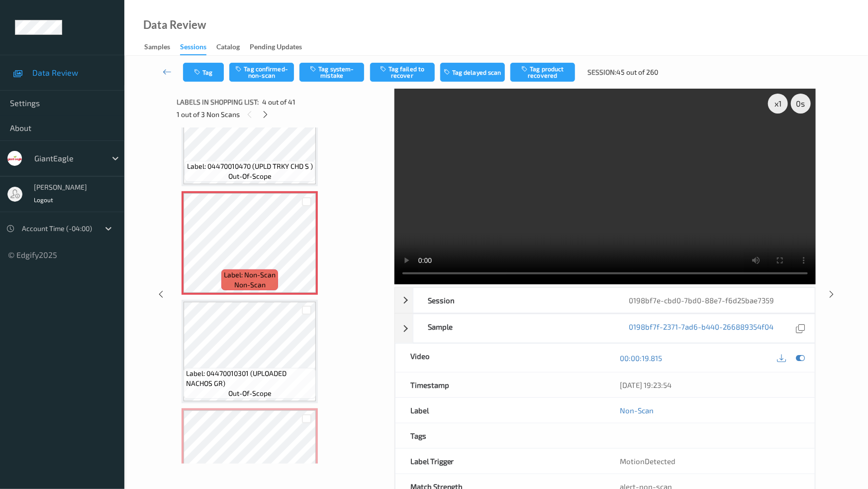  Describe the element at coordinates (500, 357) in the screenshot. I see `div: Video` at that location.